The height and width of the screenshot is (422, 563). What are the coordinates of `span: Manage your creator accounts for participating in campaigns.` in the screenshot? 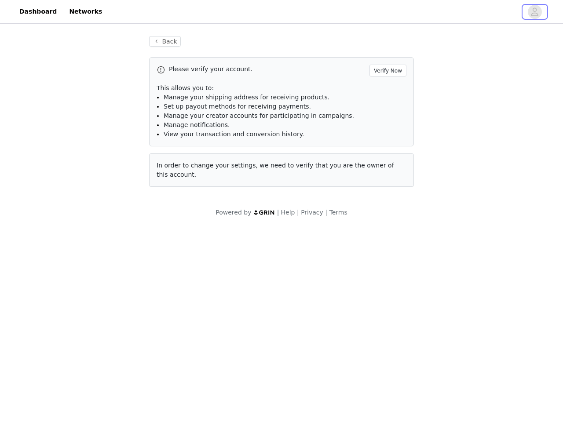 It's located at (258, 116).